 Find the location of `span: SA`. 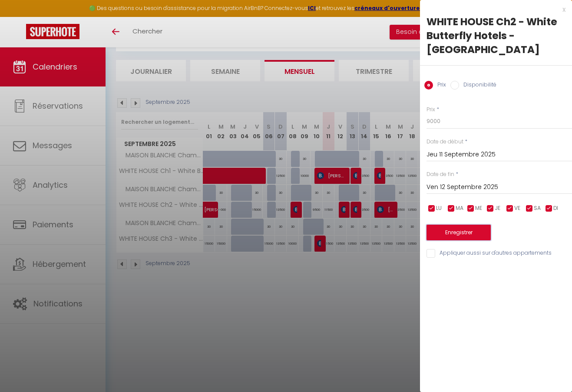

span: SA is located at coordinates (537, 208).